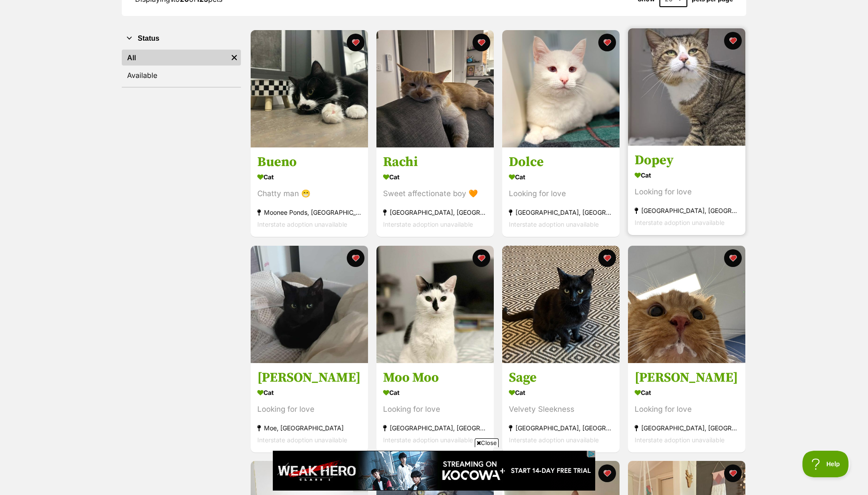 This screenshot has height=495, width=868. What do you see at coordinates (435, 89) in the screenshot?
I see `img: Rachi` at bounding box center [435, 89].